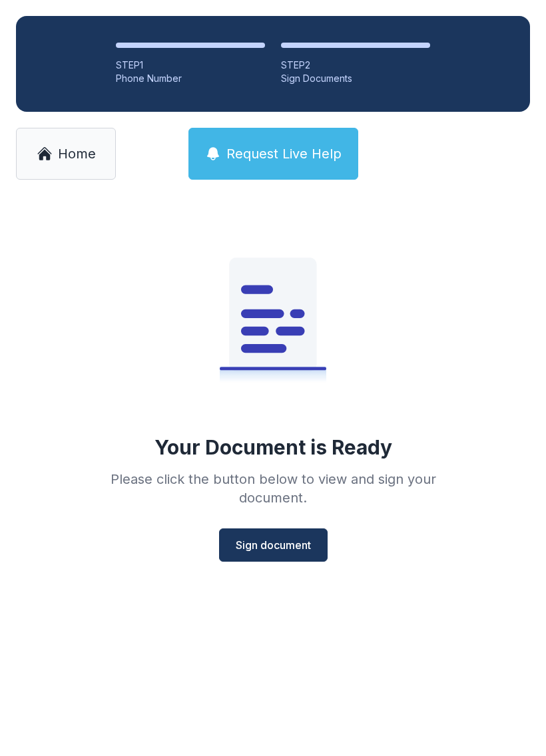 The height and width of the screenshot is (756, 546). Describe the element at coordinates (273, 489) in the screenshot. I see `div: Please click the button below to view and sign your document.` at that location.